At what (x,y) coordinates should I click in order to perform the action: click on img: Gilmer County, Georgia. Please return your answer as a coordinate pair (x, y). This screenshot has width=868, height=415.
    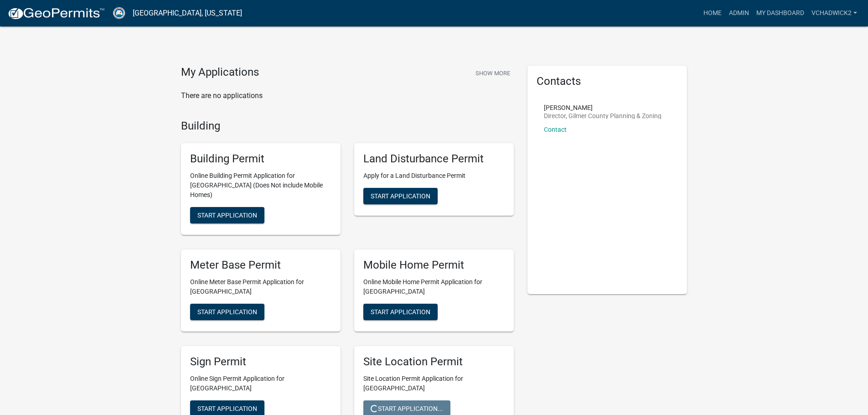
    Looking at the image, I should click on (119, 13).